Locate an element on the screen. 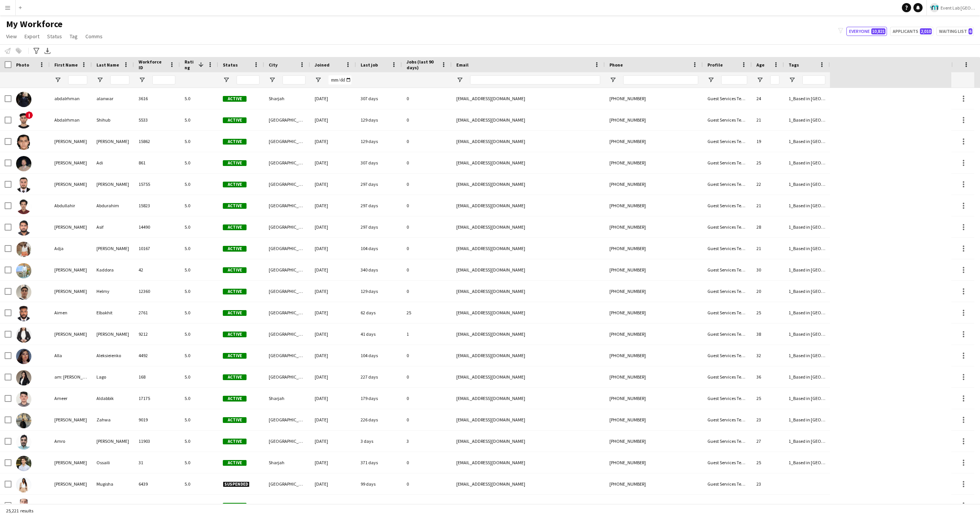  div: 226 days is located at coordinates (379, 420).